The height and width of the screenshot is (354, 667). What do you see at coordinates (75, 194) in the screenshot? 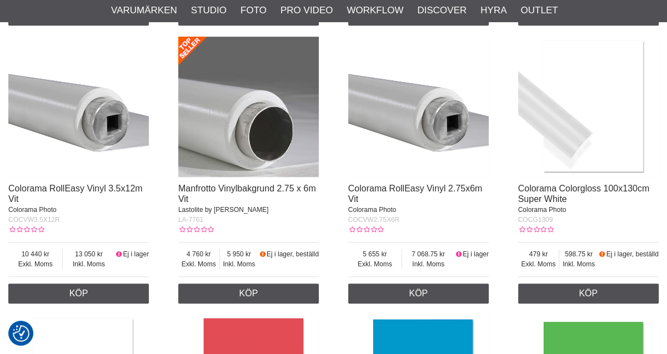
I see `a: Colorama RollEasy Vinyl 3.5x12m Vit` at bounding box center [75, 194].